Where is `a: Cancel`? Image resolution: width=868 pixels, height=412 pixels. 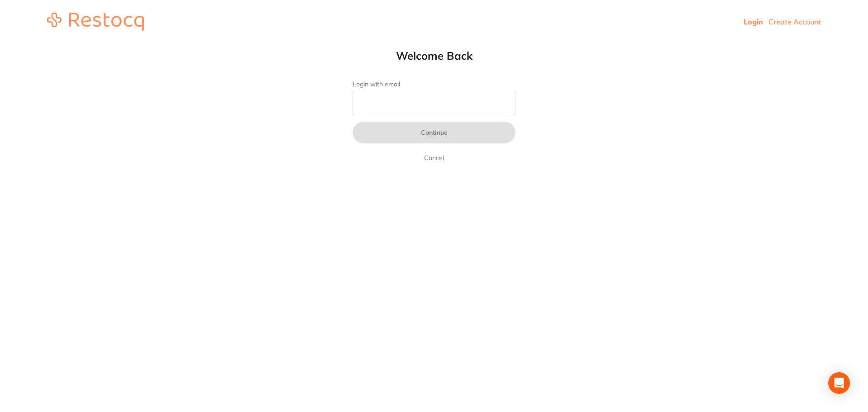
a: Cancel is located at coordinates (434, 158).